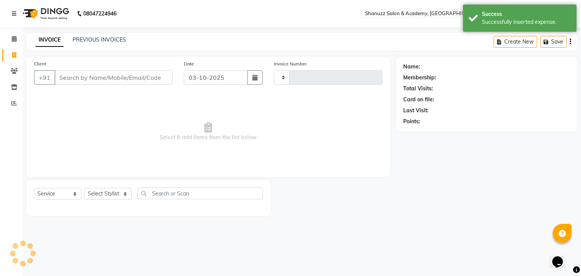 This screenshot has width=581, height=276. I want to click on input: Search or Scan, so click(200, 193).